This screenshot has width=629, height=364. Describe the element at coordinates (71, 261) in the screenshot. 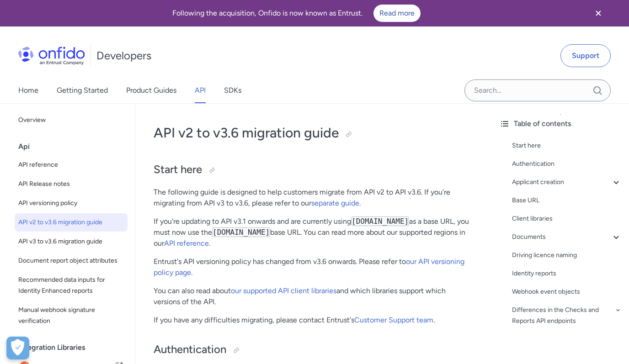

I see `a: Document report object attributes` at that location.